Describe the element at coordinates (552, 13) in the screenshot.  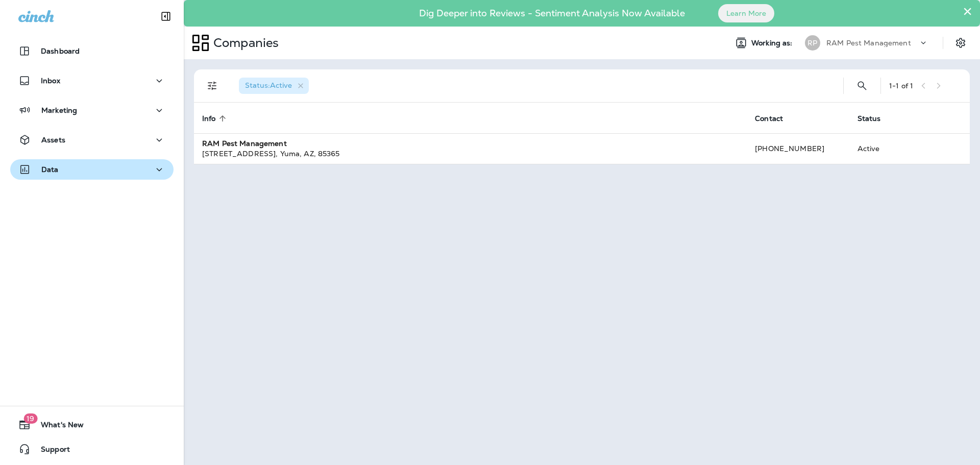
I see `p: Dig Deeper into Reviews - Sentiment Analysis Now Available` at that location.